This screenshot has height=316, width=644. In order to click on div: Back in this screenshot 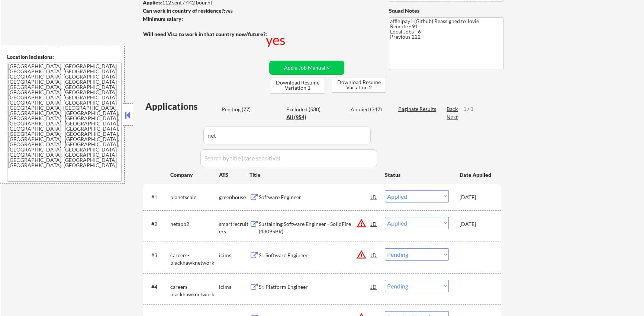, I will do `click(453, 108)`.